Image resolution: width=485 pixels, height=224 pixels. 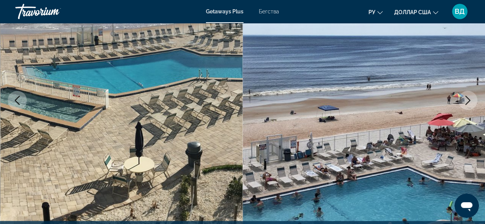 I want to click on a: Бегства, so click(x=269, y=11).